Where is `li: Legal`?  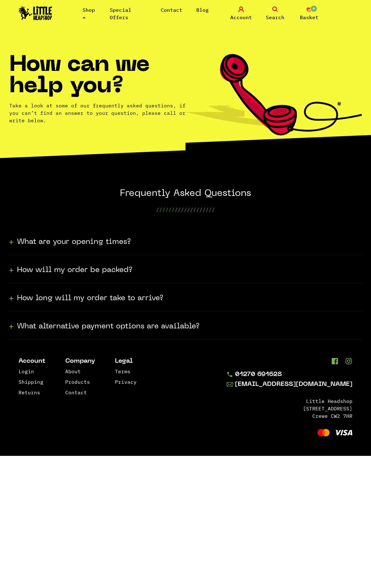 li: Legal is located at coordinates (126, 361).